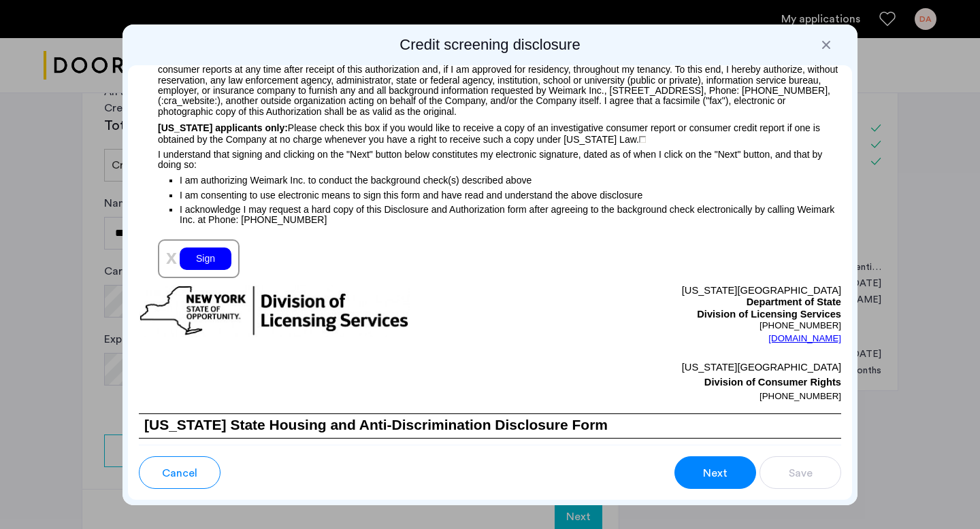  I want to click on p: I acknowledge I may request a hard copy of this Disclosure and Authorization form after agreeing ..., so click(510, 215).